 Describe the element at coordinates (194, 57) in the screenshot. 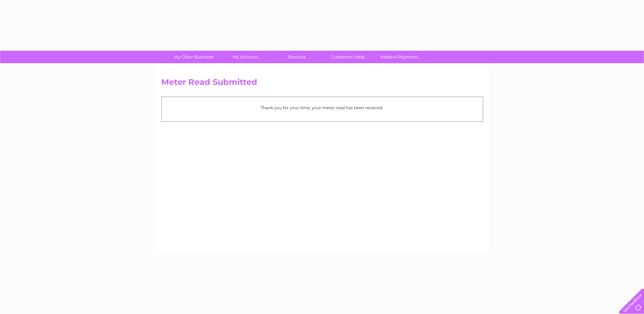

I see `a: My Clear Business` at that location.